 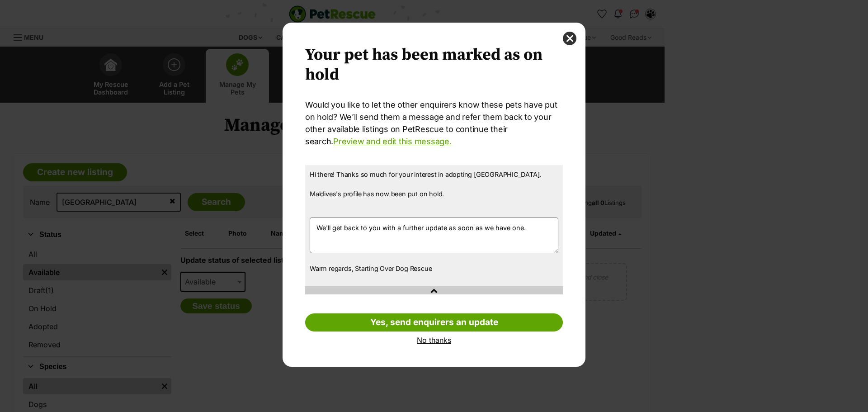 I want to click on p: Warm regards, Starting Over Dog Rescue, so click(x=434, y=268).